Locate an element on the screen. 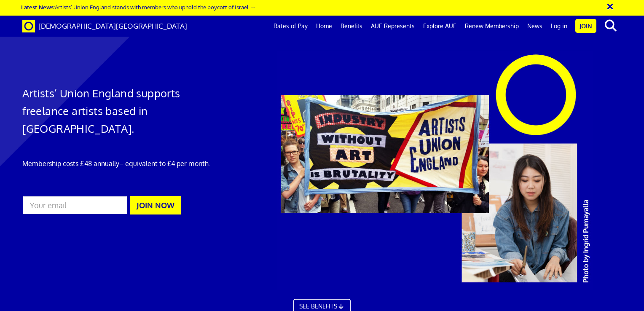  a: Explore AUE is located at coordinates (440, 26).